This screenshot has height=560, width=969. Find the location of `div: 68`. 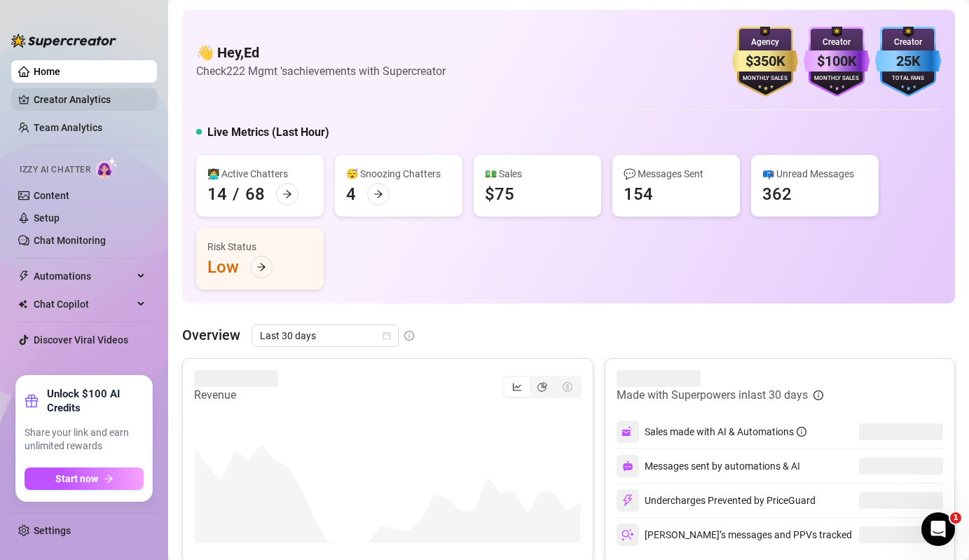

div: 68 is located at coordinates (255, 194).